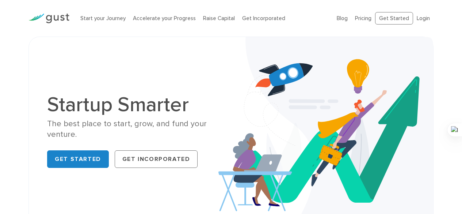 The image size is (462, 214). Describe the element at coordinates (103, 18) in the screenshot. I see `a: Start your Journey` at that location.